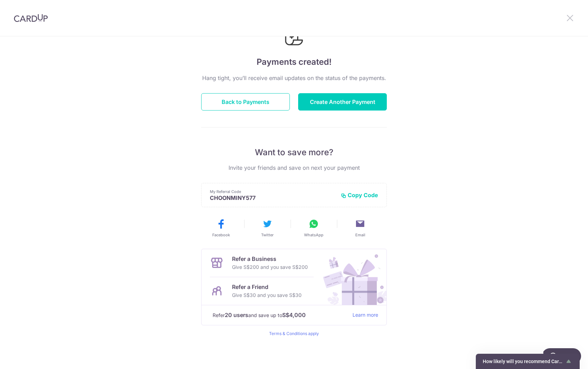 This screenshot has width=588, height=369. Describe the element at coordinates (524, 361) in the screenshot. I see `span: How likely will you recommend CardUp to a friend?` at that location.